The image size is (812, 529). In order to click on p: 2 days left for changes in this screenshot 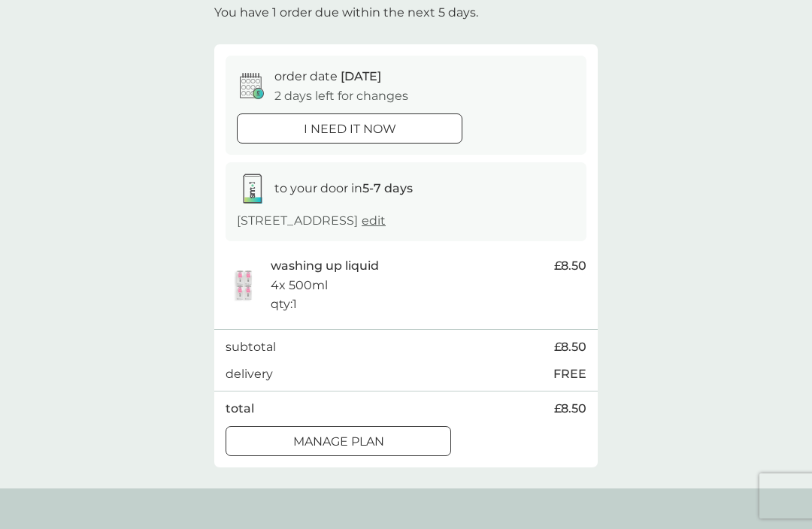, I will do `click(341, 97)`.